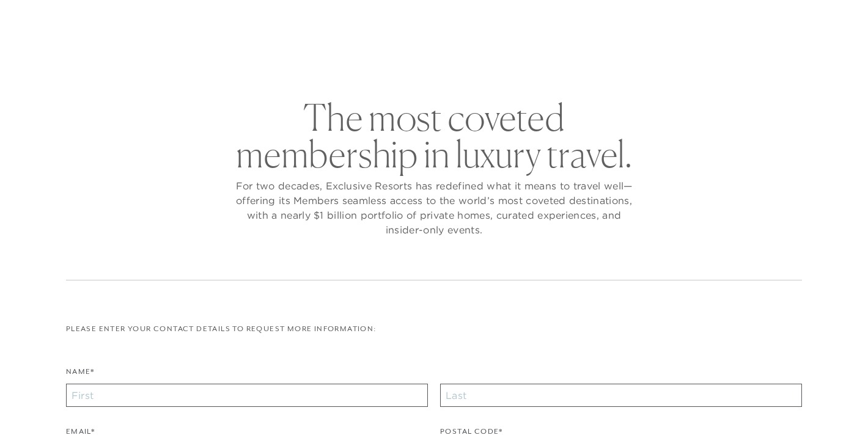 The image size is (868, 435). Describe the element at coordinates (247, 396) in the screenshot. I see `input: First` at that location.